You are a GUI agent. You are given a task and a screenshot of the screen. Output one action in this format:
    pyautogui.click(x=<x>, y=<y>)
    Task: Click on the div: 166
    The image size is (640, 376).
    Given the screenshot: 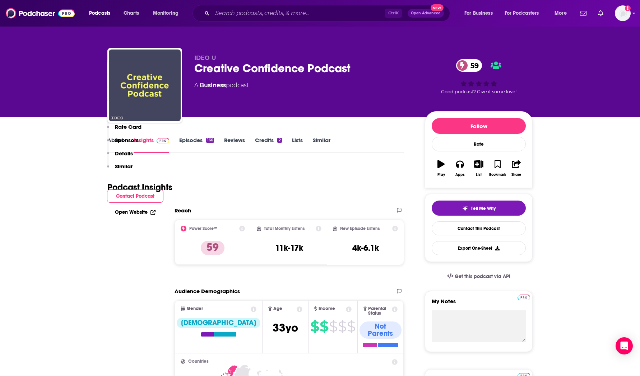 What is the action you would take?
    pyautogui.click(x=210, y=140)
    